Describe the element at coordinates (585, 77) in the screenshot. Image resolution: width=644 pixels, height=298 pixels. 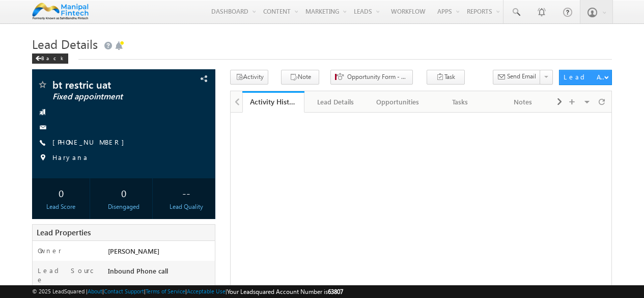
I see `div: Lead Actions` at that location.